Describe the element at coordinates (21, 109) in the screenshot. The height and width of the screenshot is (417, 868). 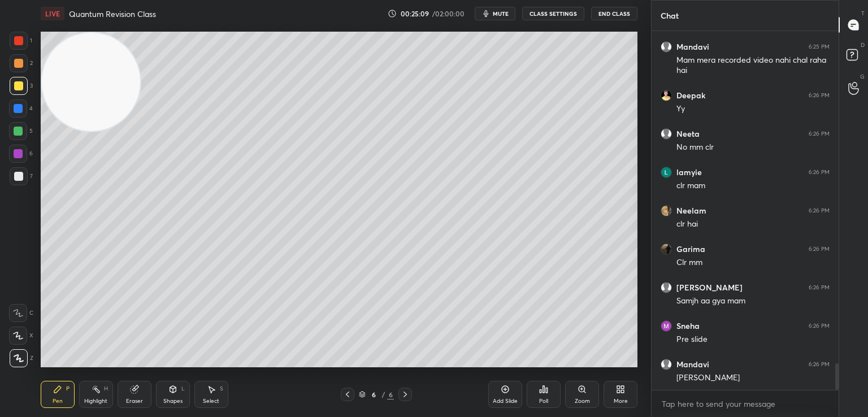
I see `div: 4` at that location.